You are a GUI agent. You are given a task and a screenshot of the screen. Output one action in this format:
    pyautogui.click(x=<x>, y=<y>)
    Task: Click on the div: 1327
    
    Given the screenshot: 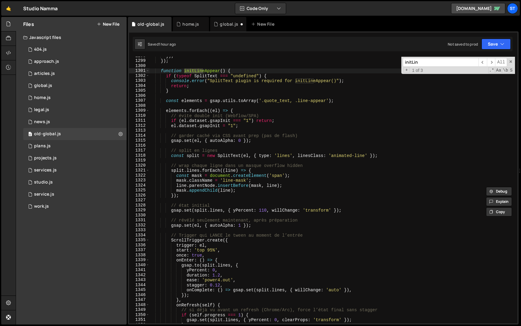 What is the action you would take?
    pyautogui.click(x=139, y=200)
    